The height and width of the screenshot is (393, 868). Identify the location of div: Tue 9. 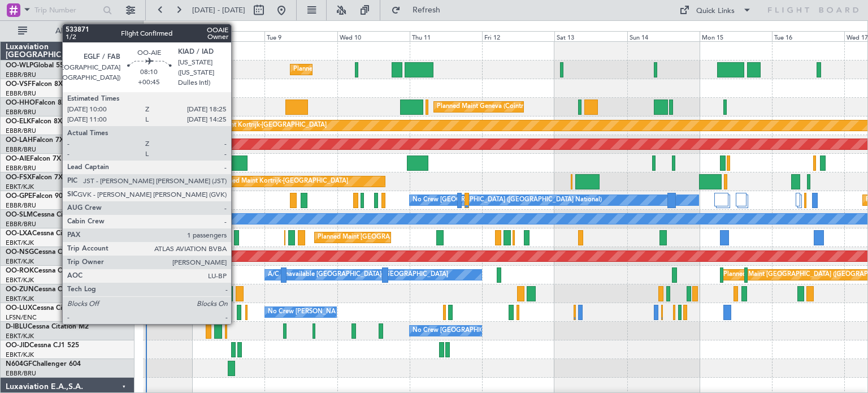
(301, 36).